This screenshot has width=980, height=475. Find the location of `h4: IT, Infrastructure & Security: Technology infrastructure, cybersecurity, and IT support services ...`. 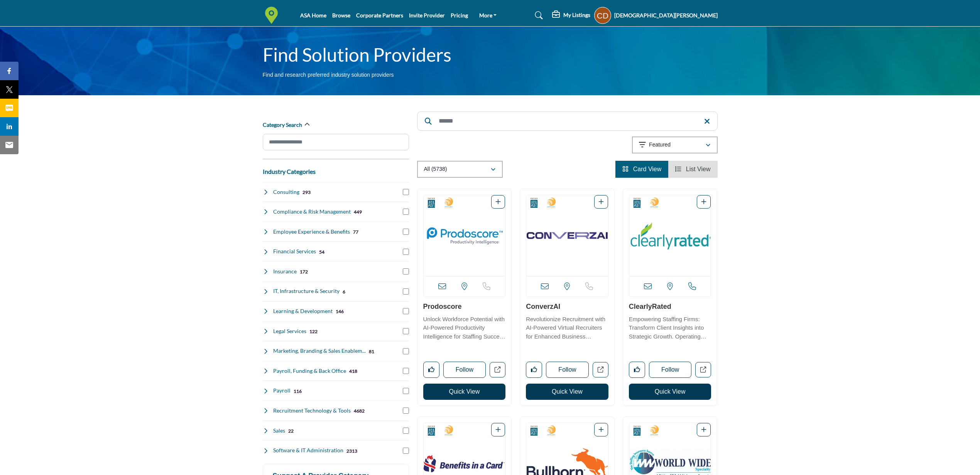

h4: IT, Infrastructure & Security: Technology infrastructure, cybersecurity, and IT support services ... is located at coordinates (306, 291).